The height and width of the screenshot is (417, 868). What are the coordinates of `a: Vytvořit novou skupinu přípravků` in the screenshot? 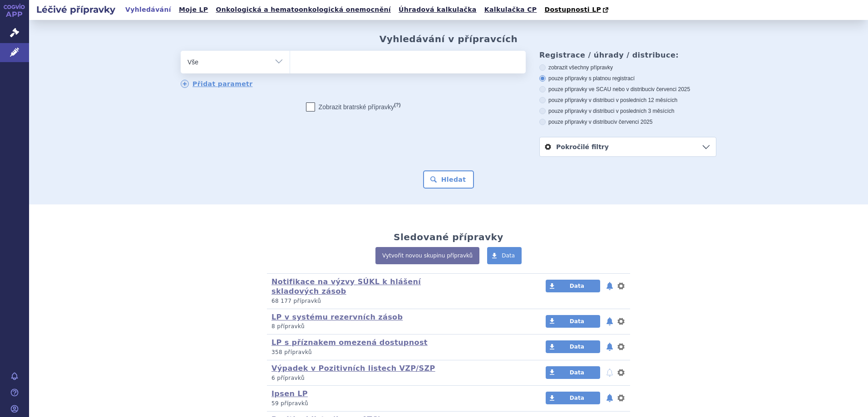 It's located at (427, 255).